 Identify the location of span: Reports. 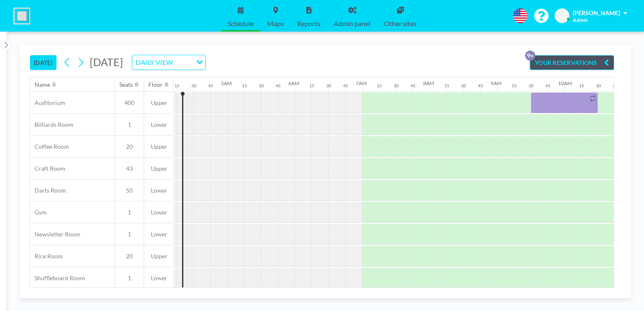
(309, 24).